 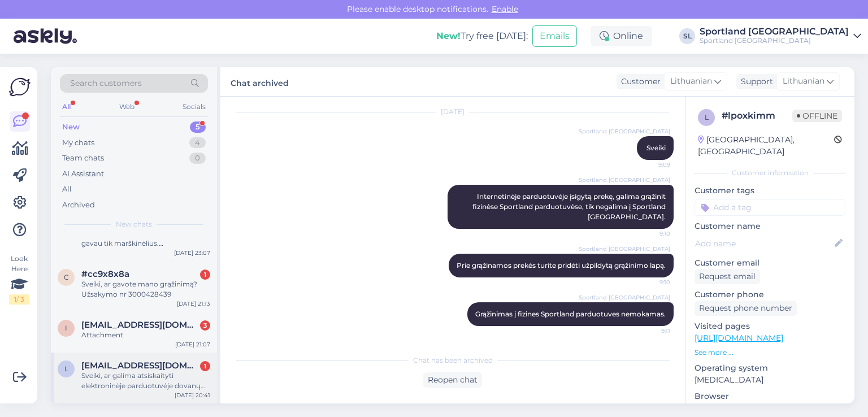 What do you see at coordinates (19, 279) in the screenshot?
I see `div: Look Here` at bounding box center [19, 279].